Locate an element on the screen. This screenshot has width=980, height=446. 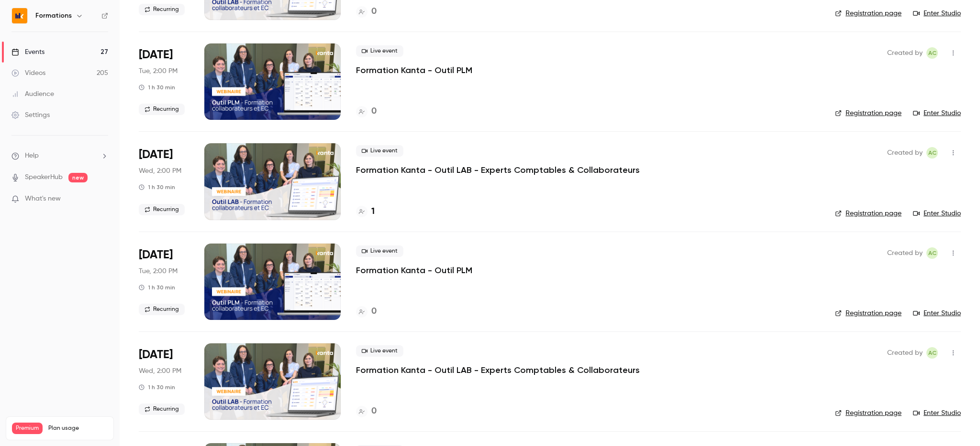
span: Premium is located at coordinates (28, 429).